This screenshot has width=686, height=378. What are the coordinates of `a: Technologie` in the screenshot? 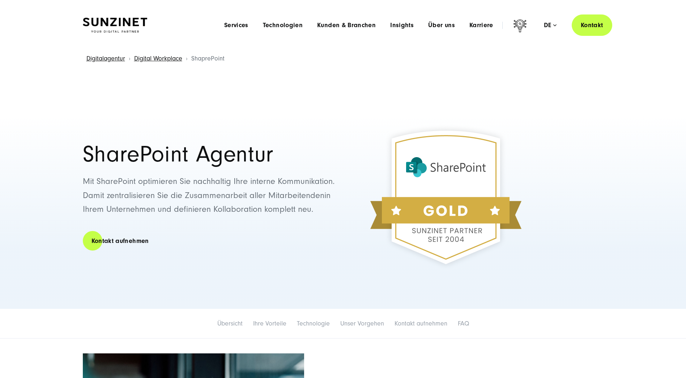 It's located at (313, 323).